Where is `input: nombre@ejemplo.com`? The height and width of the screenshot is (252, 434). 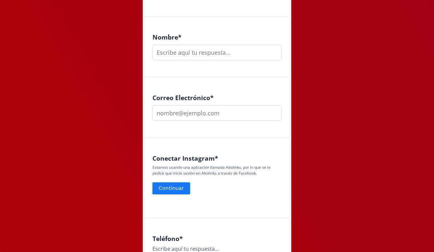
input: nombre@ejemplo.com is located at coordinates (217, 113).